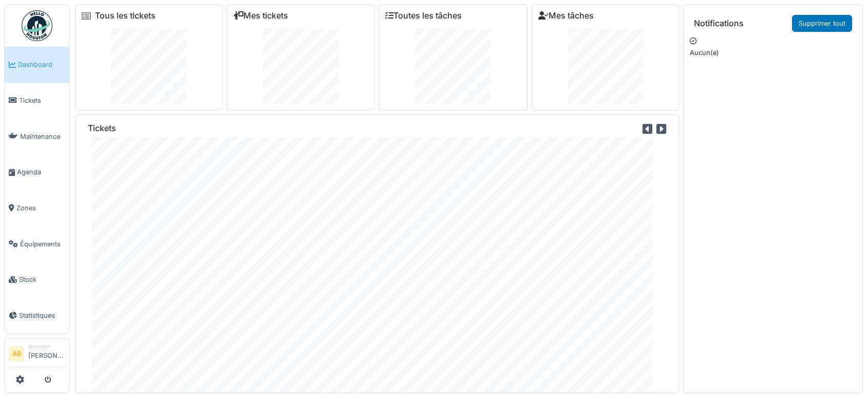 The image size is (868, 397). I want to click on a: Zones, so click(37, 208).